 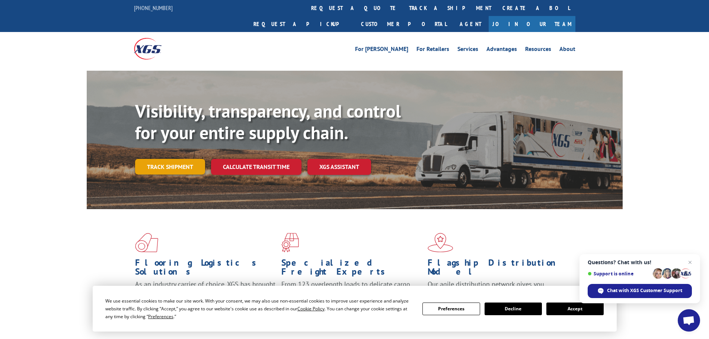 I want to click on span: Questions? Chat with us!, so click(x=640, y=262).